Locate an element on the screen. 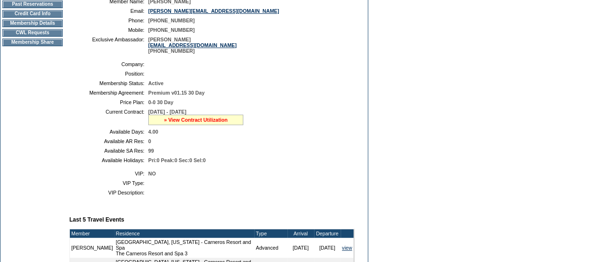 Image resolution: width=601 pixels, height=262 pixels. span: 99 is located at coordinates (151, 151).